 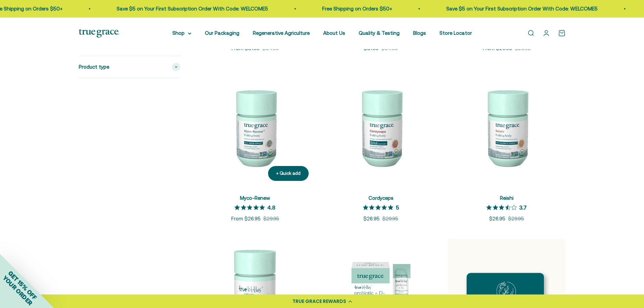 I want to click on a: Free Shipping on Orders $50+, so click(x=357, y=9).